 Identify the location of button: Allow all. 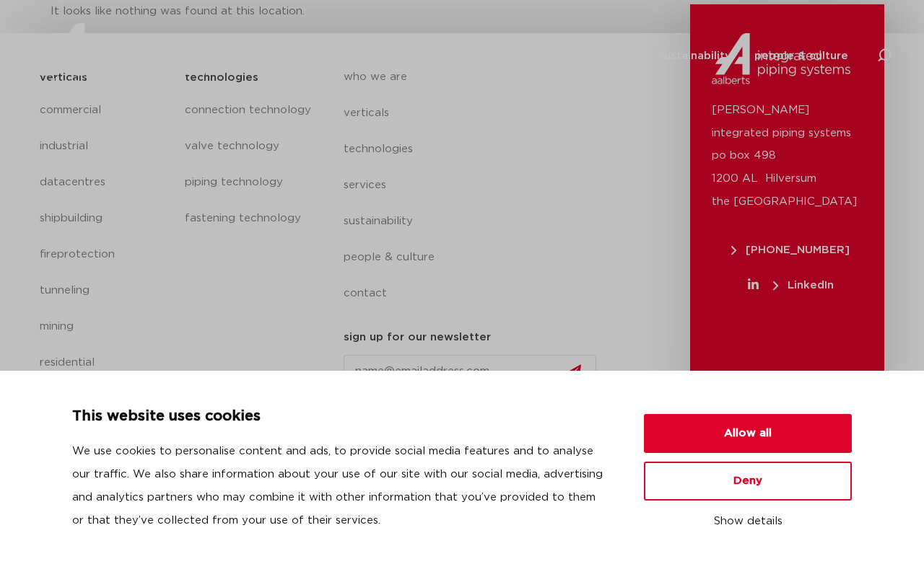
(747, 434).